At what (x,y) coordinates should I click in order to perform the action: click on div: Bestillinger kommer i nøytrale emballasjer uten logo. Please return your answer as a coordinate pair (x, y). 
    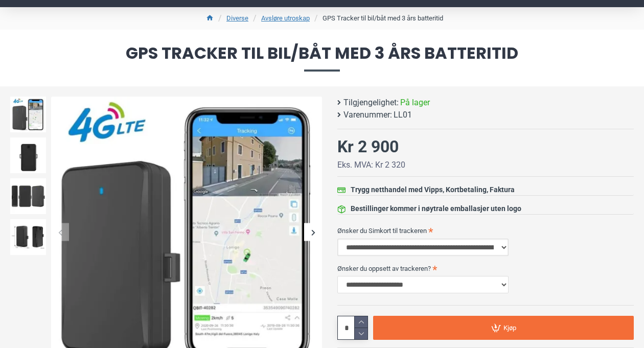
    Looking at the image, I should click on (436, 209).